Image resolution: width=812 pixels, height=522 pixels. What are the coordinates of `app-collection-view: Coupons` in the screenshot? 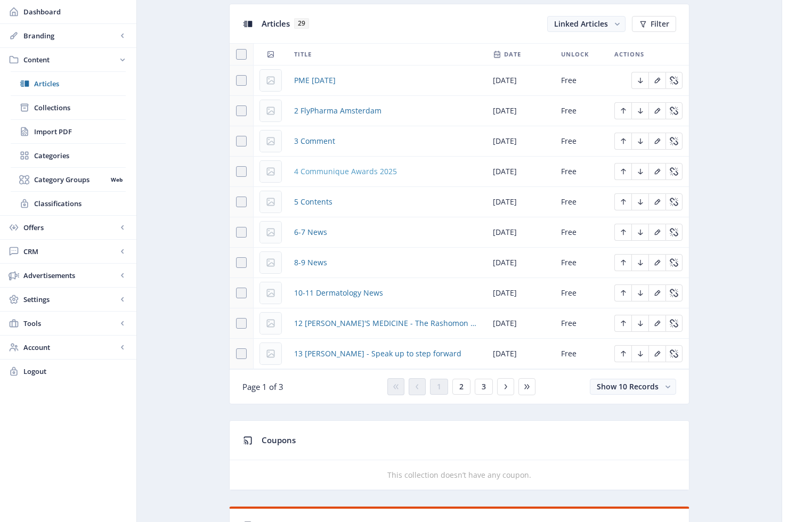 It's located at (459, 455).